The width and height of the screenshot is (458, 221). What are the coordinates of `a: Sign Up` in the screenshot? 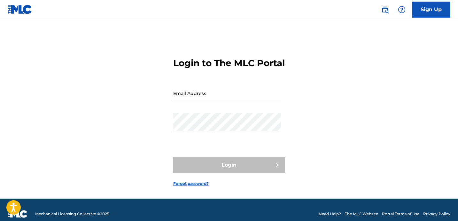 It's located at (431, 10).